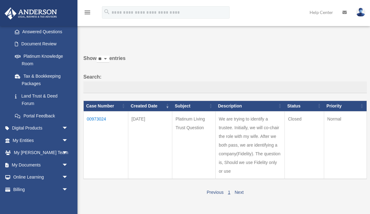 This screenshot has width=370, height=214. I want to click on i: menu, so click(87, 12).